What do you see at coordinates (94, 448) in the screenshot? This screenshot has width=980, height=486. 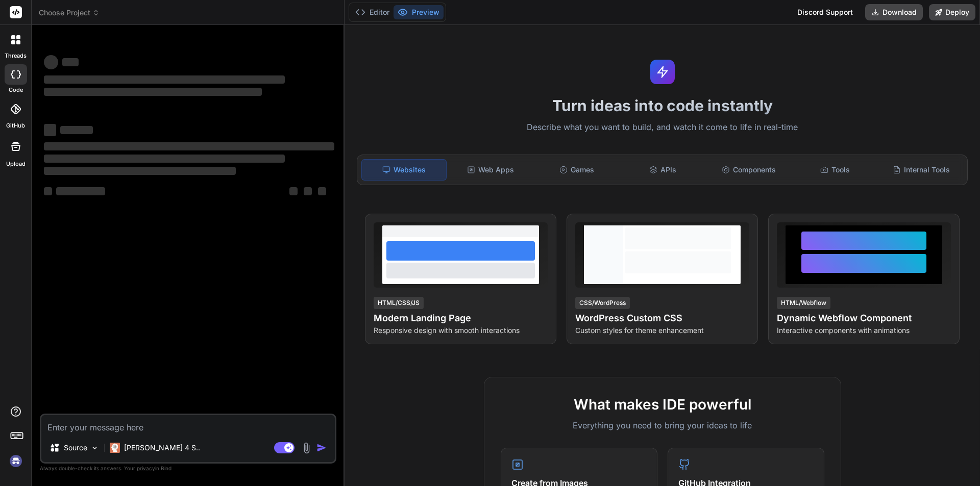 I see `img: Pick Models` at bounding box center [94, 448].